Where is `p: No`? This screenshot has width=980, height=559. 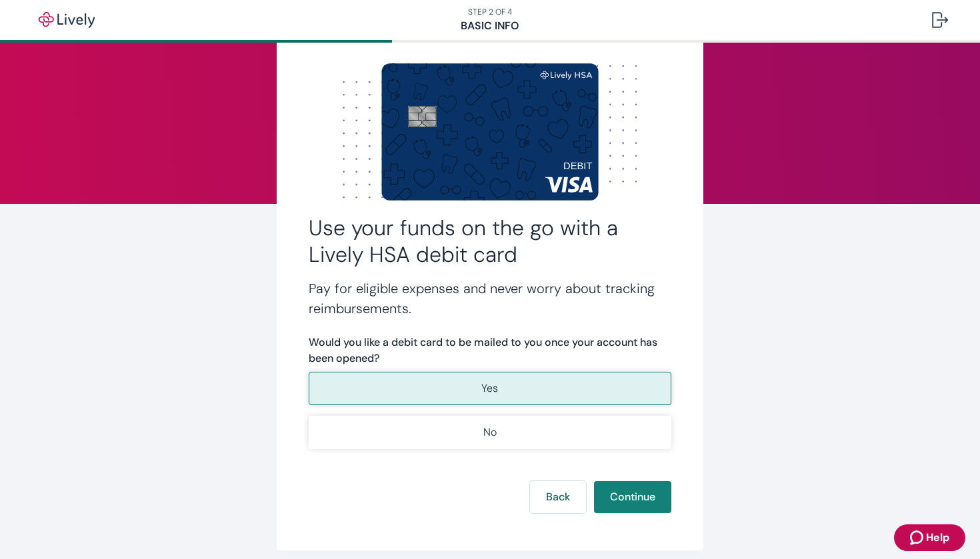
p: No is located at coordinates (490, 432).